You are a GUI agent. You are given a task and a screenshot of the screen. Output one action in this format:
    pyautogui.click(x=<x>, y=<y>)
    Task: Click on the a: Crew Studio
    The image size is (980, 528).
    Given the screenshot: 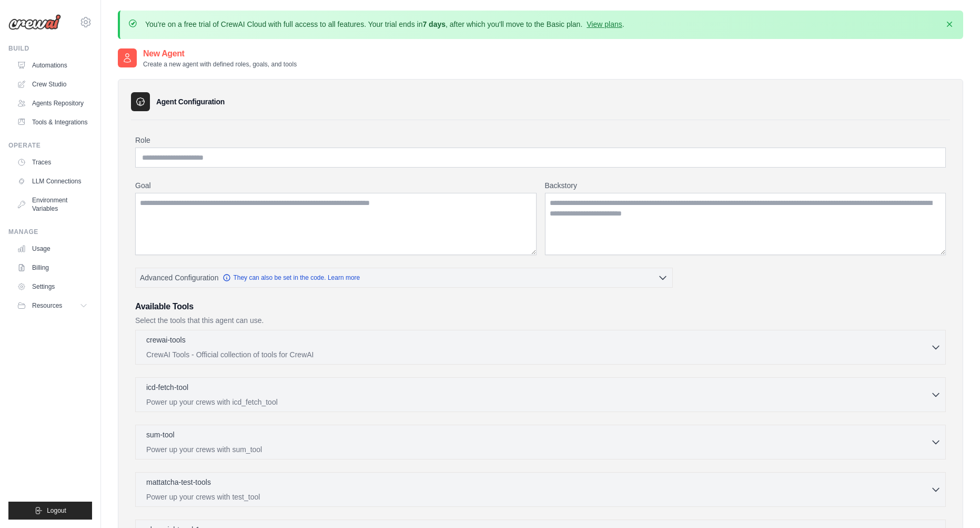 What is the action you would take?
    pyautogui.click(x=52, y=84)
    